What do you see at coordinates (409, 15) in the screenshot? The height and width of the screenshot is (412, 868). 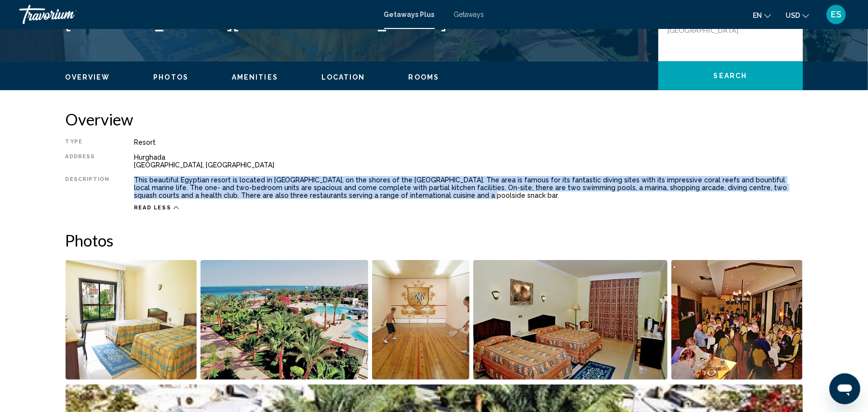 I see `span: Getaways Plus` at bounding box center [409, 15].